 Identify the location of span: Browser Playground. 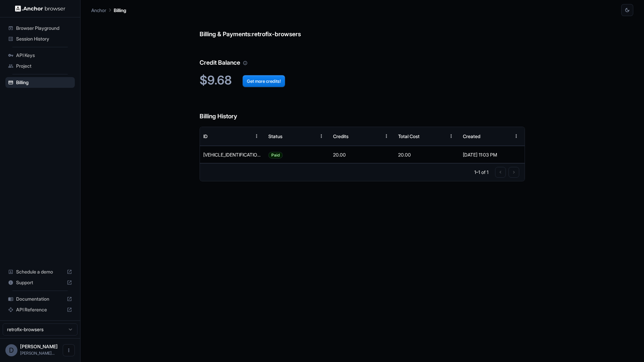
(44, 28).